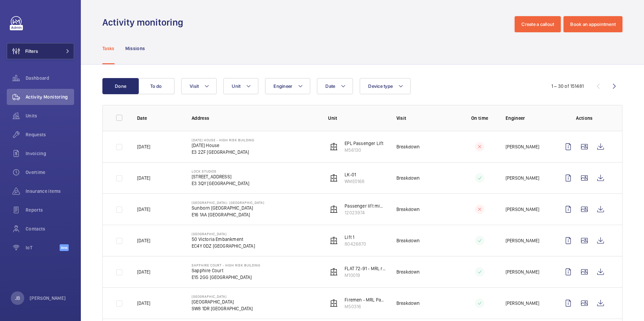 The image size is (644, 321). I want to click on span: Overtime, so click(50, 172).